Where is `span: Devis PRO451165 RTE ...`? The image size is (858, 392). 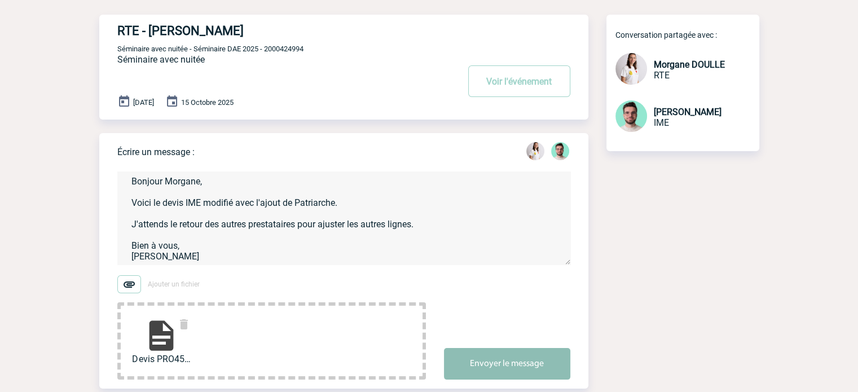 span: Devis PRO451165 RTE ... is located at coordinates (161, 359).